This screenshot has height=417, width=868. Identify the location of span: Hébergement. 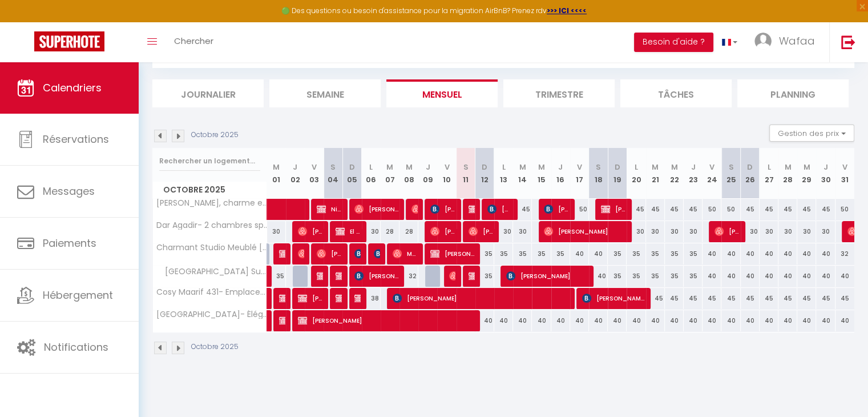
(78, 295).